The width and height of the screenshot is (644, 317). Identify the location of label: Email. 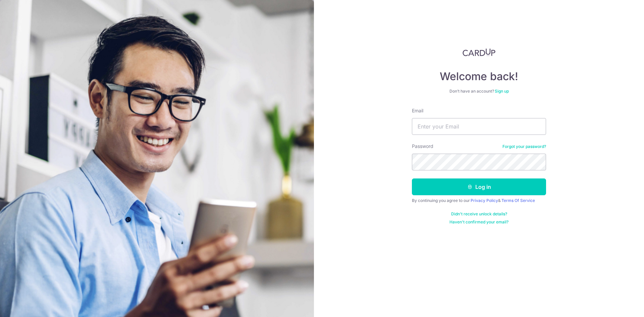
(417, 111).